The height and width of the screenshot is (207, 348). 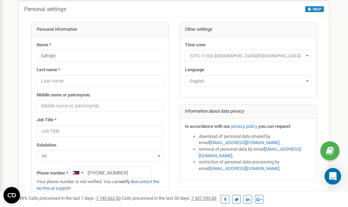 What do you see at coordinates (255, 139) in the screenshot?
I see `li: download of personal data shared by email ,` at bounding box center [255, 139].